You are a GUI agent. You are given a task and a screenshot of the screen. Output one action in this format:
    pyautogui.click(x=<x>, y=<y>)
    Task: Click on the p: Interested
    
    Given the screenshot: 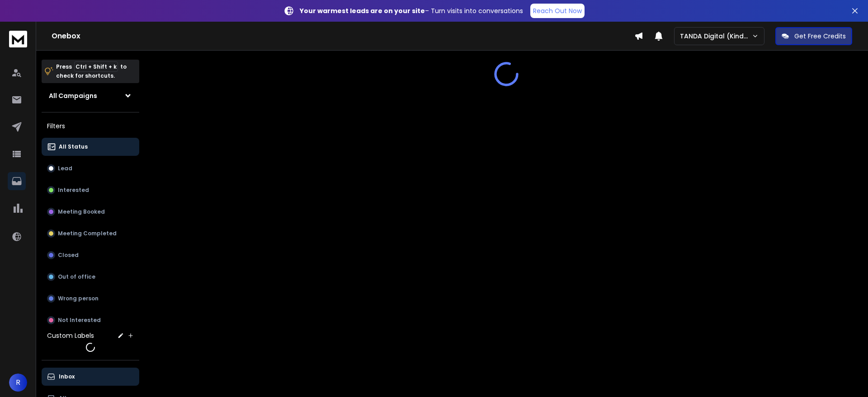 What is the action you would take?
    pyautogui.click(x=73, y=190)
    